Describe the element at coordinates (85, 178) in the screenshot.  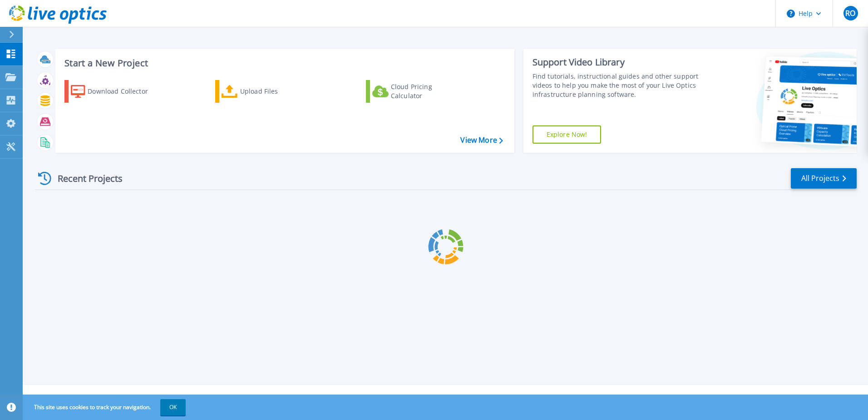
I see `div: Recent Projects` at that location.